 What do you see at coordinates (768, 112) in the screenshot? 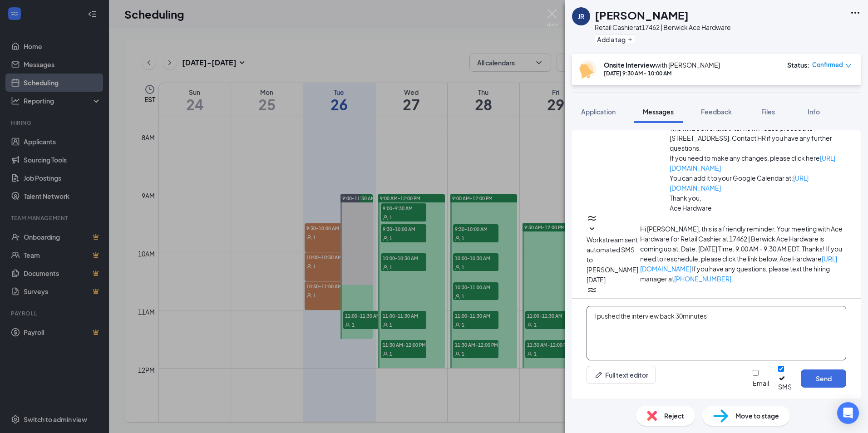
I see `span: Files` at bounding box center [768, 112].